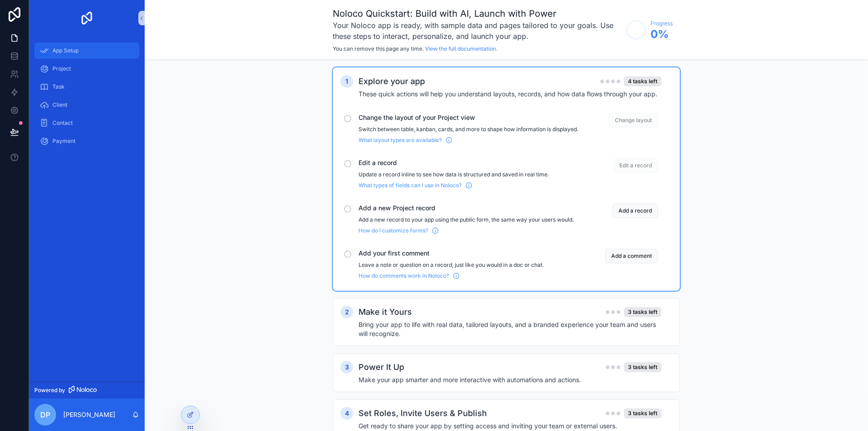 This screenshot has height=431, width=868. I want to click on a: Task, so click(87, 87).